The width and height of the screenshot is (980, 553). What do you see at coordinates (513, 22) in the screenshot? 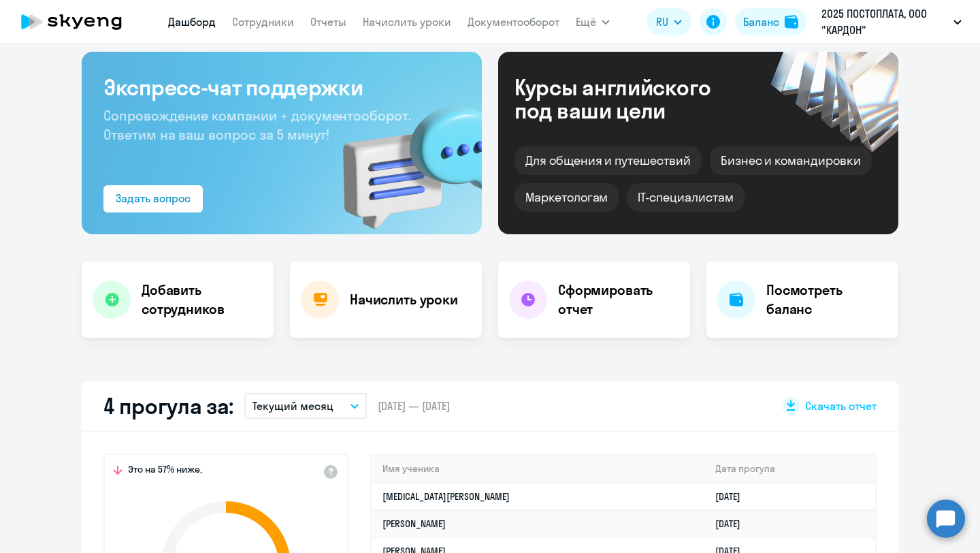
I see `a: Документооборот` at bounding box center [513, 22].